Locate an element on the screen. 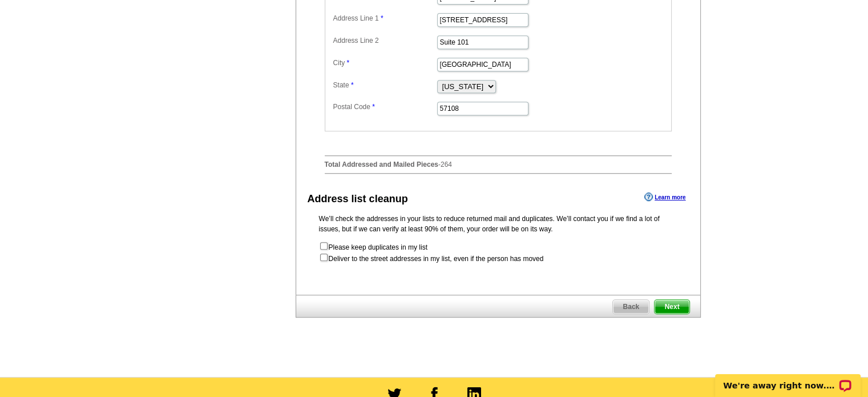  button: Open LiveChat chat widget is located at coordinates (138, 24).